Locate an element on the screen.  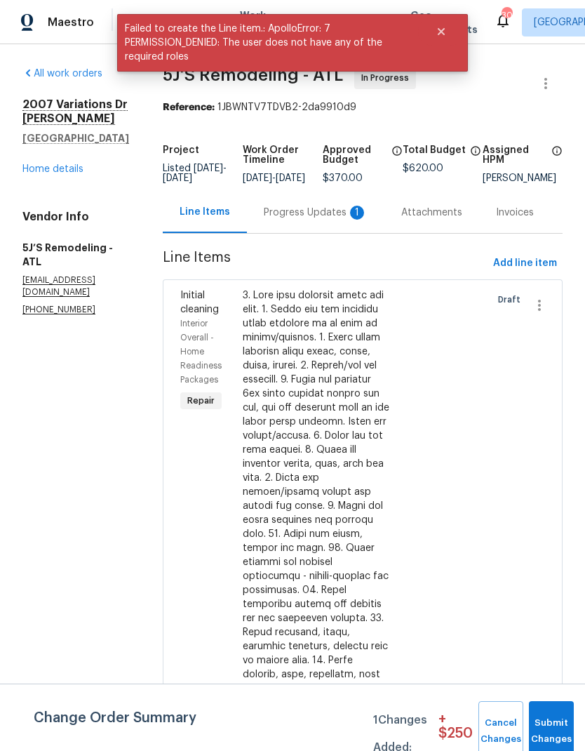
span: Add line item is located at coordinates (525, 263).